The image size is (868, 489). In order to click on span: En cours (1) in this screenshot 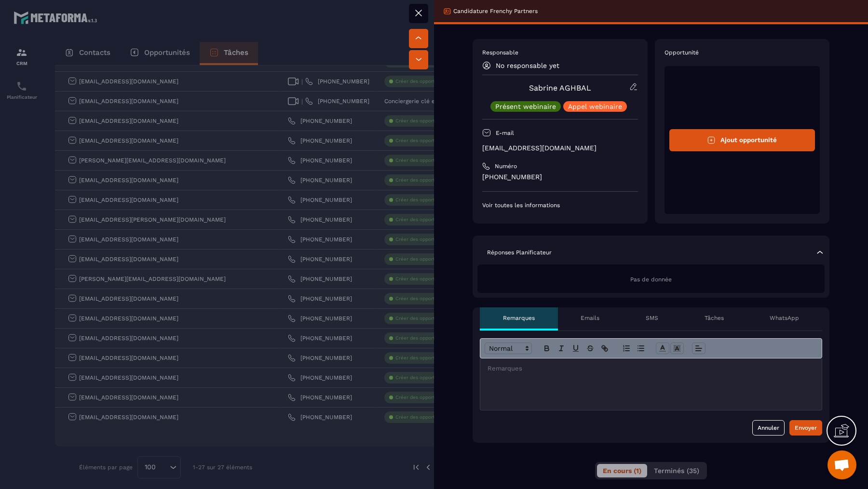, I will do `click(622, 471)`.